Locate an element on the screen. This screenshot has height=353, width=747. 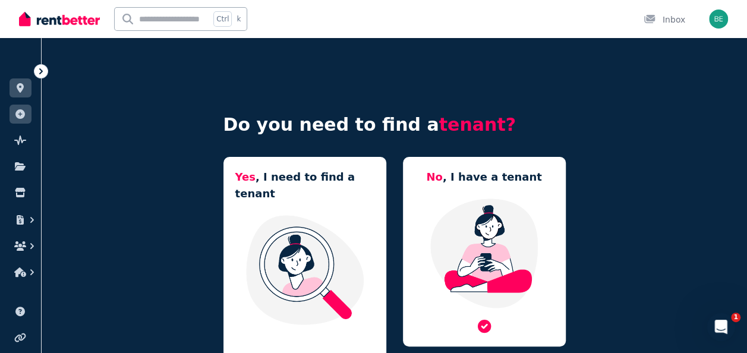
img: I need a tenant is located at coordinates (305, 270).